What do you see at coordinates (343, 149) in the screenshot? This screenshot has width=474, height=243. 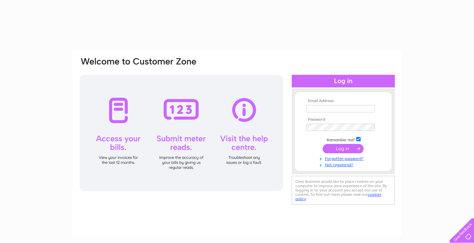 I see `input: Submit` at bounding box center [343, 149].